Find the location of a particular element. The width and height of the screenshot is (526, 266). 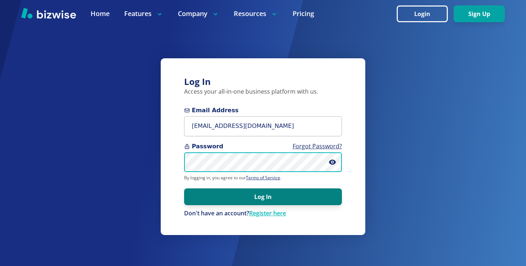

button: Log In is located at coordinates (263, 197).